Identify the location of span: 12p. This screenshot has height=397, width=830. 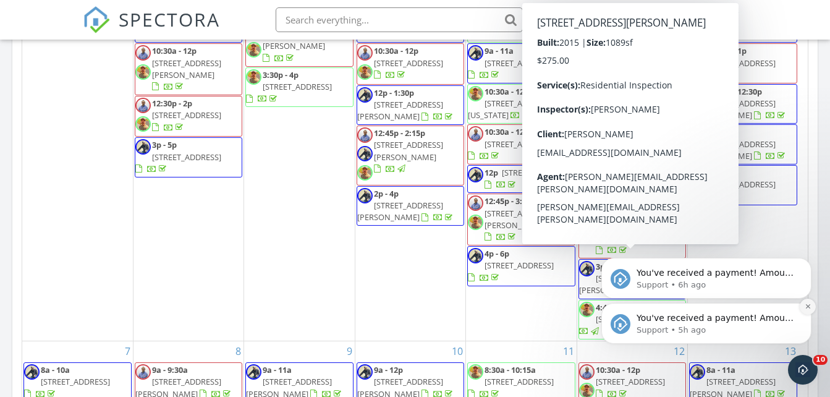
(491, 172).